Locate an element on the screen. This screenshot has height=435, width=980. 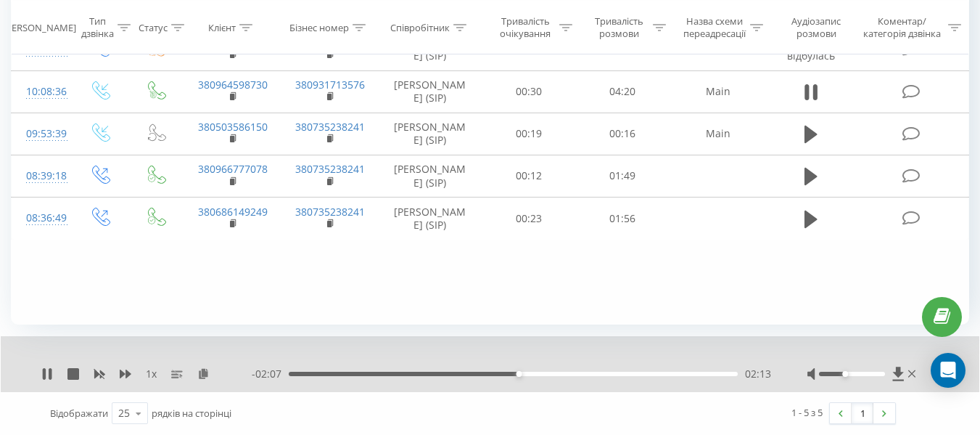
div: 08:39:18 is located at coordinates (42, 176).